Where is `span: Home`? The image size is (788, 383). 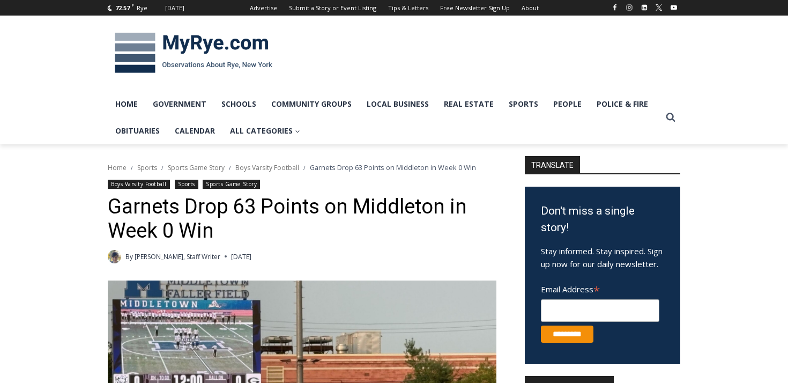 span: Home is located at coordinates (117, 167).